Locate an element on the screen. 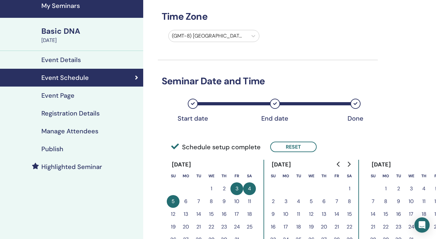  button: 25 is located at coordinates (250, 227).